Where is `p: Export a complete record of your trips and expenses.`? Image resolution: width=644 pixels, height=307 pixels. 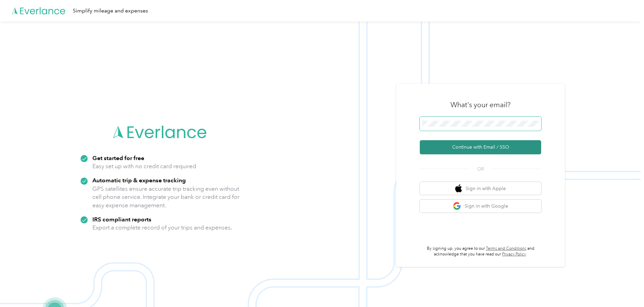
p: Export a complete record of your trips and expenses. is located at coordinates (162, 228).